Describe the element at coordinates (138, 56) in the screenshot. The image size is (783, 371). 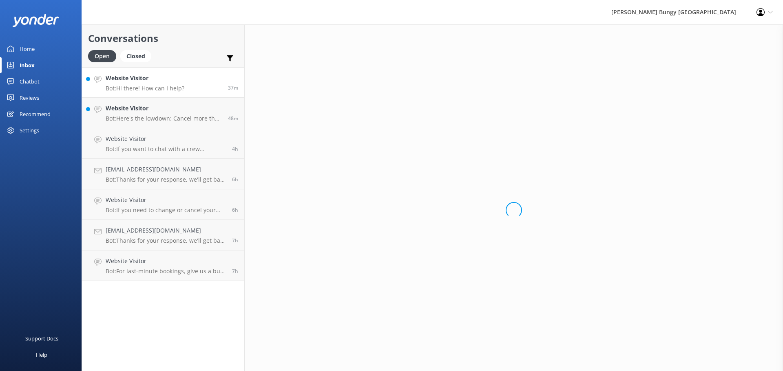
I see `a: Closed` at that location.